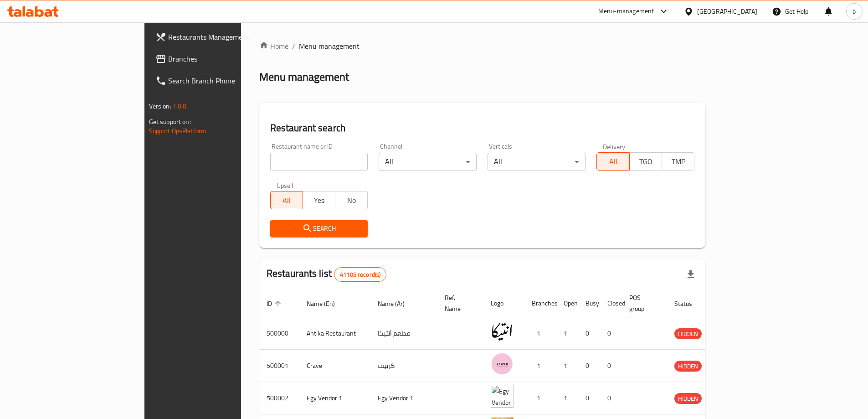 Image resolution: width=868 pixels, height=419 pixels. What do you see at coordinates (304, 77) in the screenshot?
I see `h2: Menu management` at bounding box center [304, 77].